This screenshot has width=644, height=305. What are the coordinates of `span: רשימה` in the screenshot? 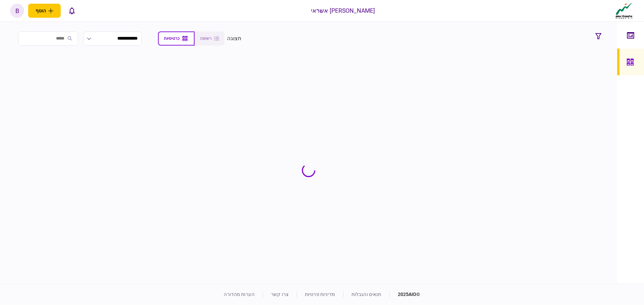 It's located at (205, 39).